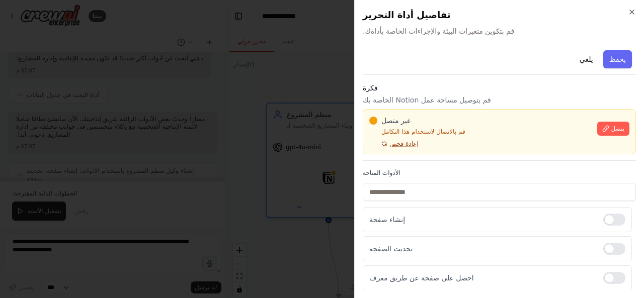 The height and width of the screenshot is (298, 644). I want to click on font: الأدوات المتاحة, so click(382, 173).